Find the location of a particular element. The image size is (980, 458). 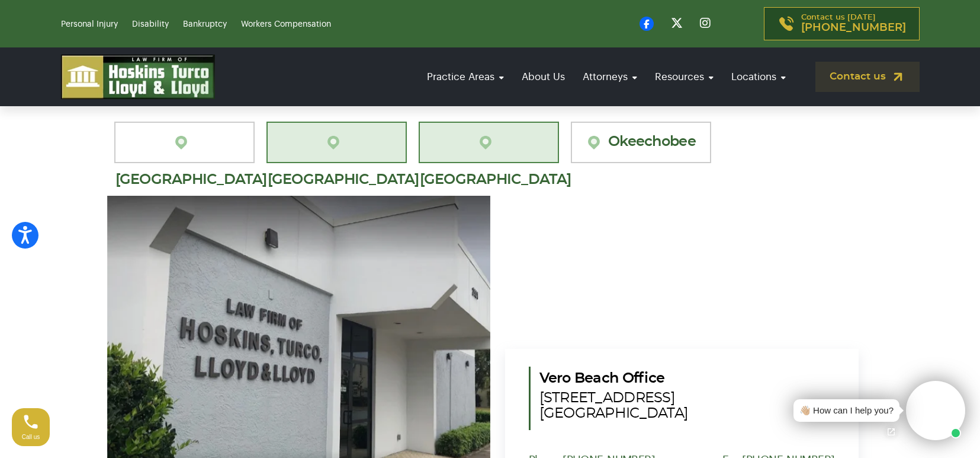

a: Disability is located at coordinates (150, 25).